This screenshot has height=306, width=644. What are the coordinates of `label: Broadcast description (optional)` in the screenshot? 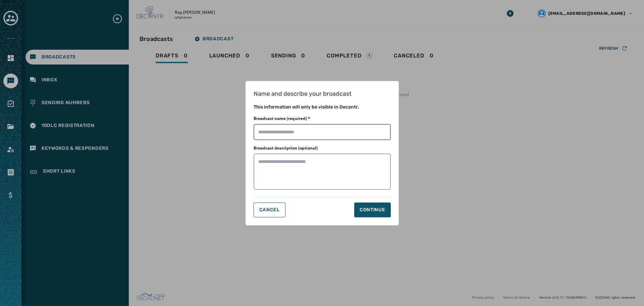 It's located at (285, 148).